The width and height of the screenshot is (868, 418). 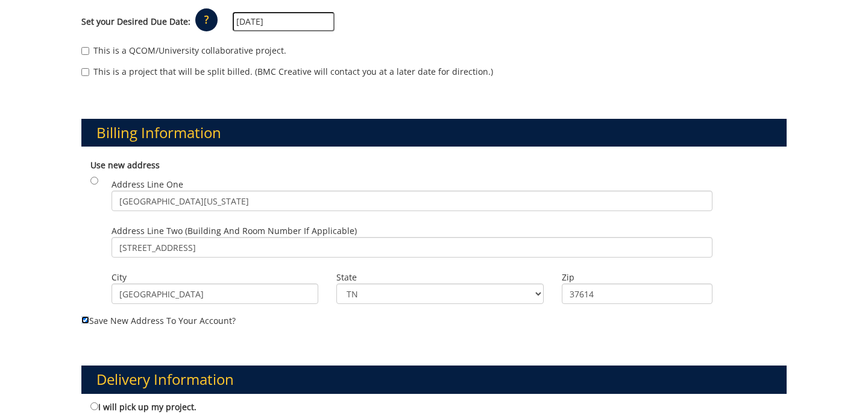 I want to click on label: This is a project that will be split billed. (BMC Creative will contact you at a later date for d..., so click(x=287, y=72).